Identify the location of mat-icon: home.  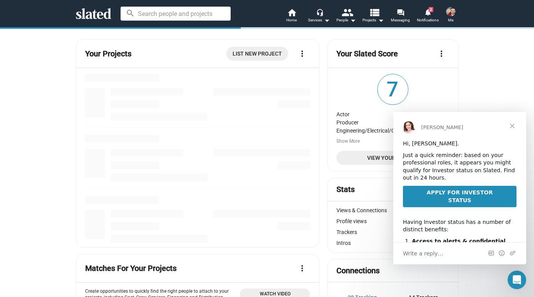
(291, 12).